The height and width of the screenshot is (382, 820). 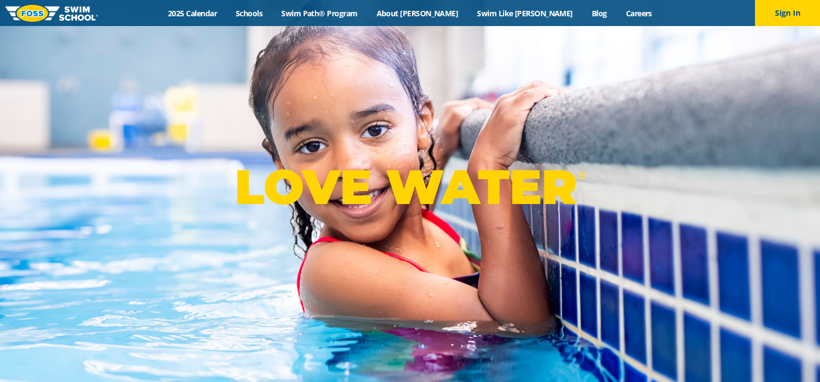 I want to click on p: LOVE WATER, so click(x=410, y=186).